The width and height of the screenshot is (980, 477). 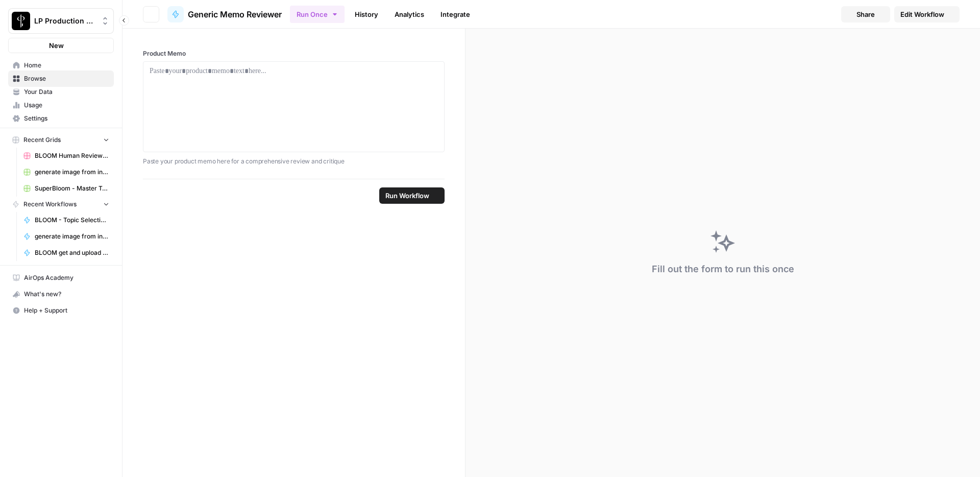 I want to click on button: Share, so click(x=866, y=14).